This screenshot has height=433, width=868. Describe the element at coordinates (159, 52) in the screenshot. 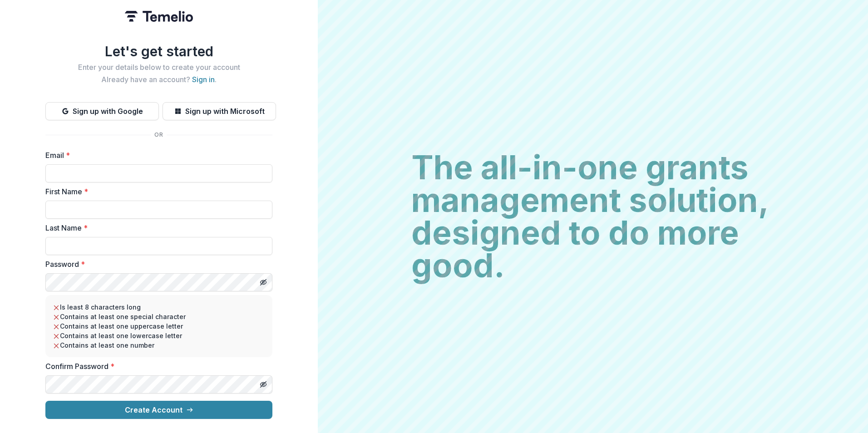

I see `h1: Let's get started` at that location.